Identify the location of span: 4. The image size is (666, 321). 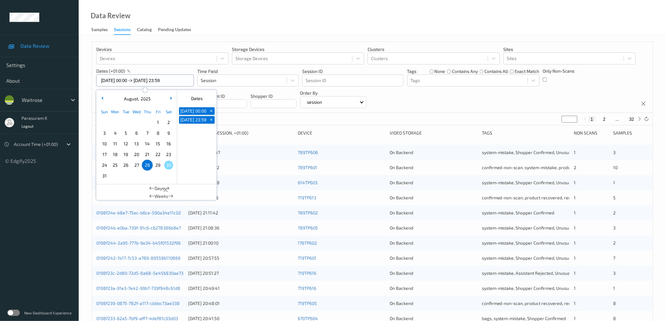
(115, 133).